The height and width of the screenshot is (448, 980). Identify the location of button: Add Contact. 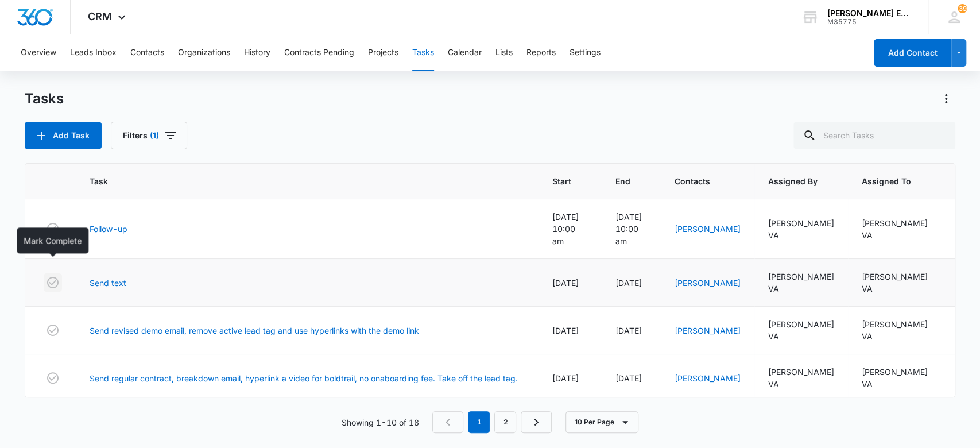
(912, 53).